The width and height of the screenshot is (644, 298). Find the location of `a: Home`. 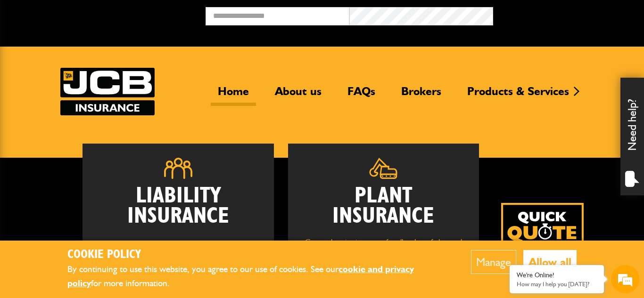

a: Home is located at coordinates (233, 95).